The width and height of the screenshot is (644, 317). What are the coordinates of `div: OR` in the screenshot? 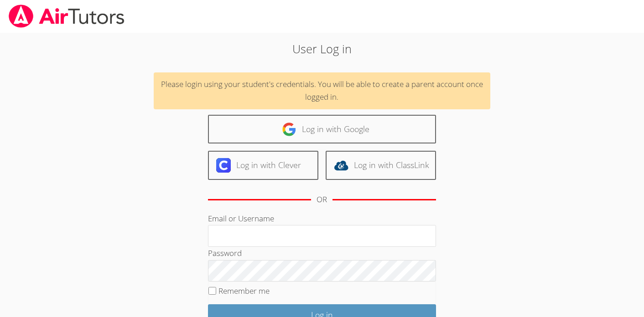 It's located at (322, 200).